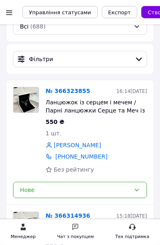 The width and height of the screenshot is (160, 245). Describe the element at coordinates (60, 12) in the screenshot. I see `span: Управління статусами` at that location.